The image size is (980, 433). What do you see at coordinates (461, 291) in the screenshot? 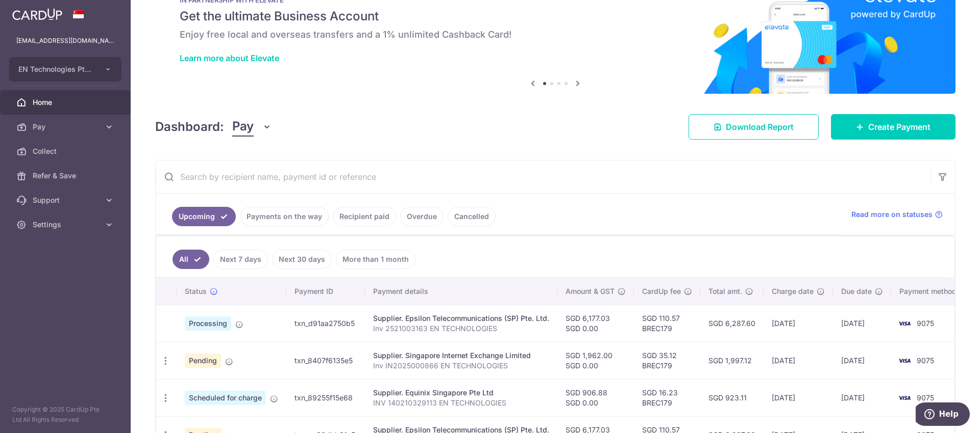
I see `th: Payment details` at bounding box center [461, 291].